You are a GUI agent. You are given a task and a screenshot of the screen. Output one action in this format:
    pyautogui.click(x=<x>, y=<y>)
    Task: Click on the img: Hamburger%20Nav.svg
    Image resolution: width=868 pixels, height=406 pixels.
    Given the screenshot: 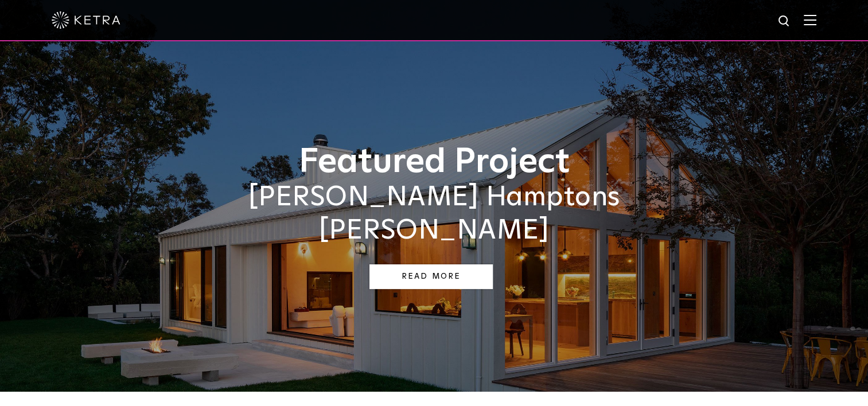 What is the action you would take?
    pyautogui.click(x=810, y=19)
    